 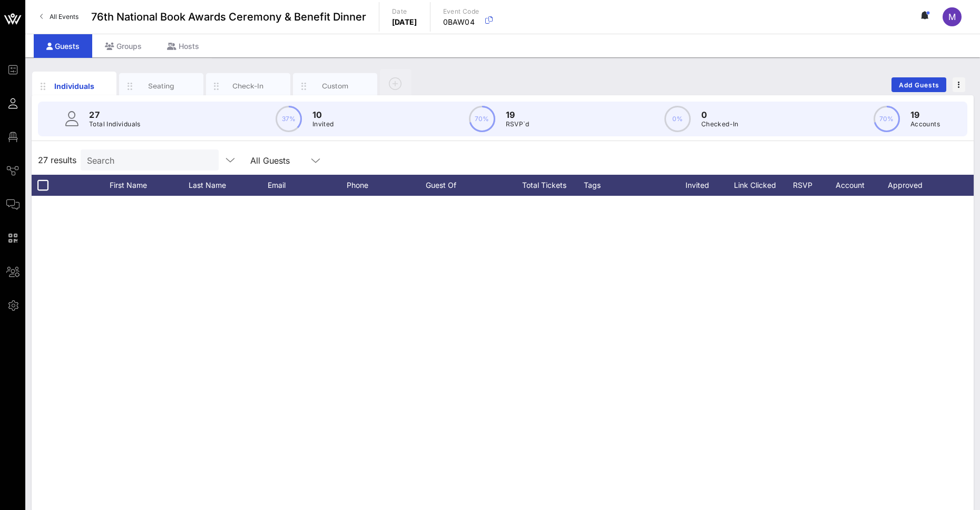 What do you see at coordinates (323, 115) in the screenshot?
I see `p: 10` at bounding box center [323, 115].